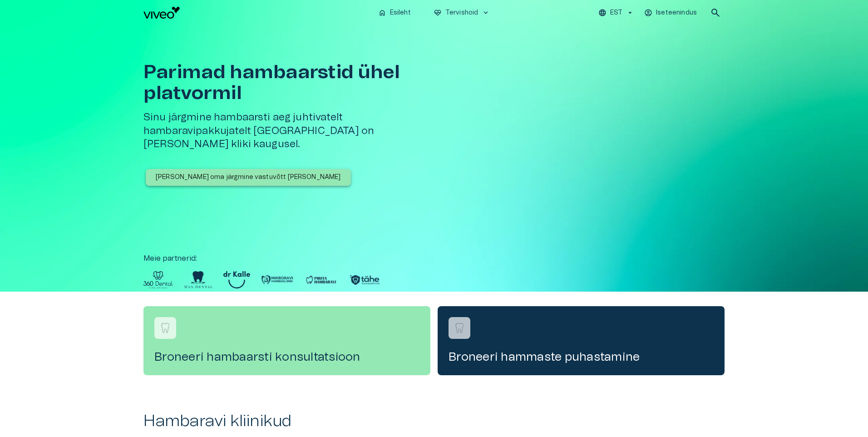  I want to click on span: keyboard_arrow_down, so click(485, 13).